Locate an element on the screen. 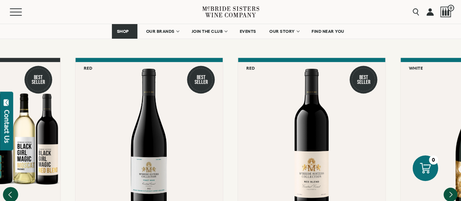  a: SHOP is located at coordinates (125, 31).